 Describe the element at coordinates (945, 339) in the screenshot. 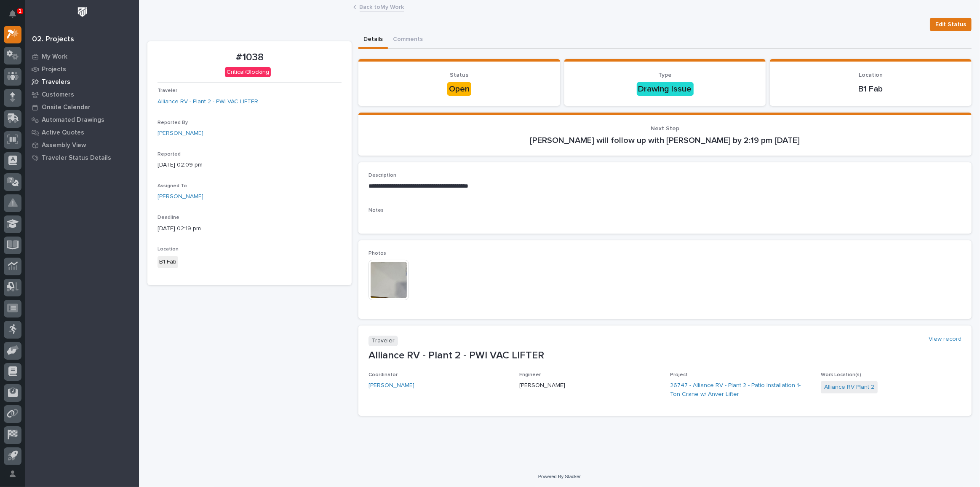

I see `a: View record` at that location.